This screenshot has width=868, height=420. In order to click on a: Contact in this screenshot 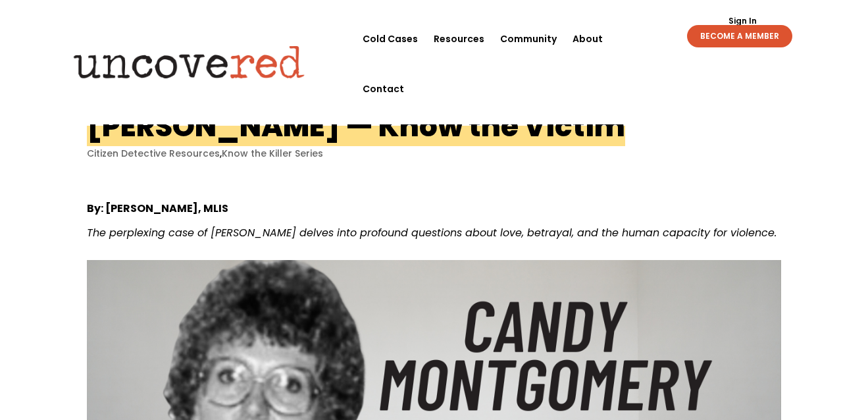, I will do `click(383, 89)`.